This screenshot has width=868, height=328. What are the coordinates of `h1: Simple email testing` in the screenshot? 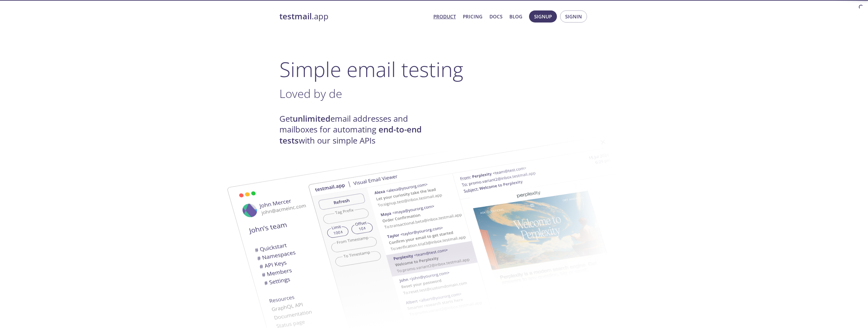 It's located at (434, 69).